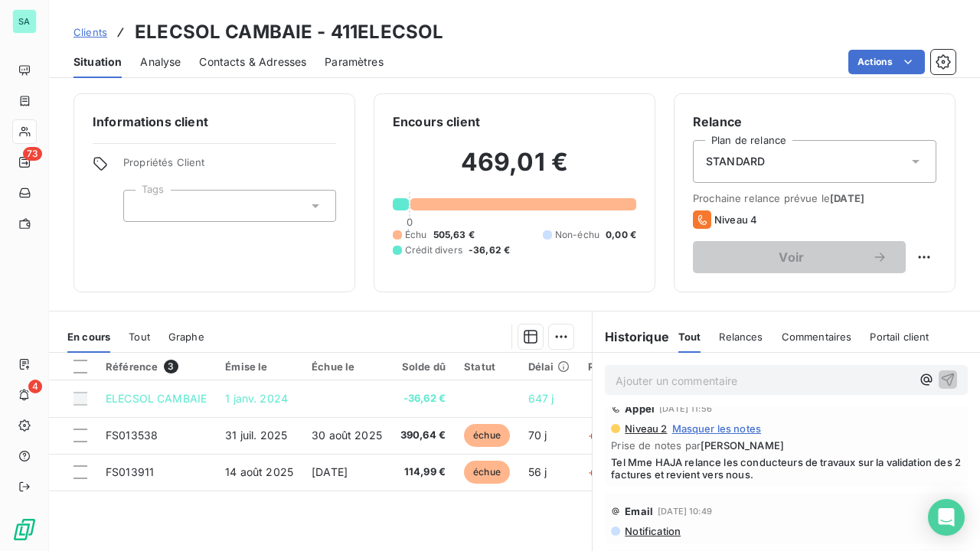 Image resolution: width=980 pixels, height=551 pixels. What do you see at coordinates (814, 122) in the screenshot?
I see `h6: Relance` at bounding box center [814, 122].